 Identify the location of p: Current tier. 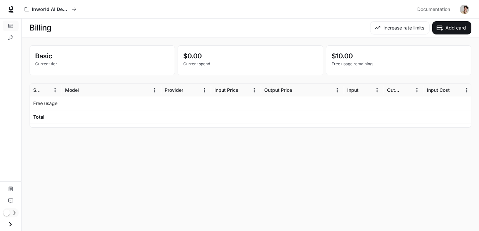
(102, 64).